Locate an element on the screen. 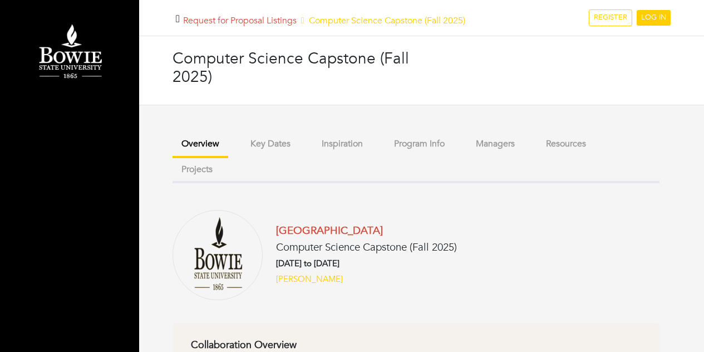 The height and width of the screenshot is (352, 704). img: Bowie%20State%20University%20Logo.png is located at coordinates (70, 52).